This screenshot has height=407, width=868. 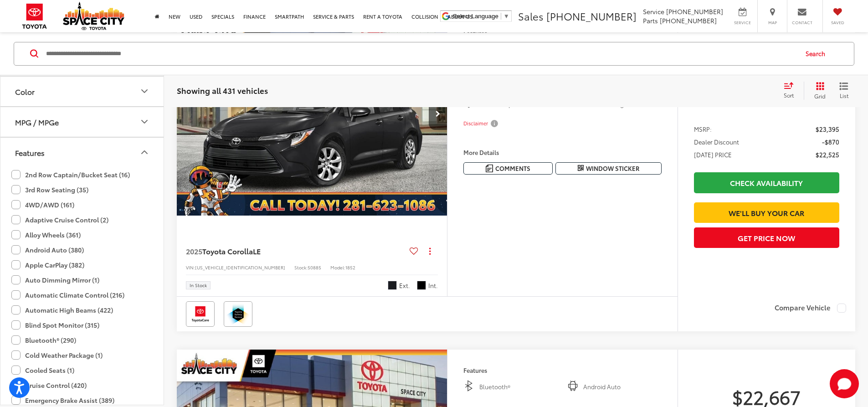 What do you see at coordinates (47, 249) in the screenshot?
I see `label: Android Auto (380)` at bounding box center [47, 249].